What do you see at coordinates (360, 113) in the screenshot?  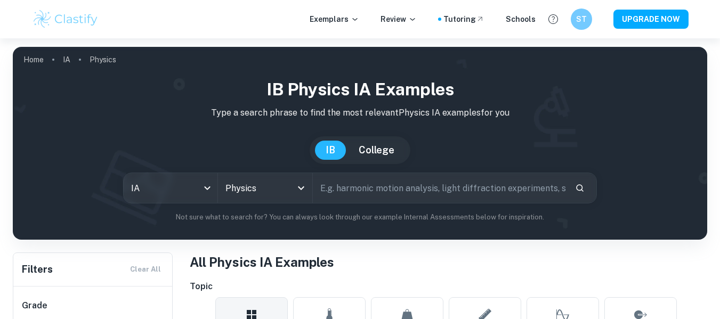 I see `p: Type a search phrase to find the most relevant Physics IA examples for you` at bounding box center [360, 113].